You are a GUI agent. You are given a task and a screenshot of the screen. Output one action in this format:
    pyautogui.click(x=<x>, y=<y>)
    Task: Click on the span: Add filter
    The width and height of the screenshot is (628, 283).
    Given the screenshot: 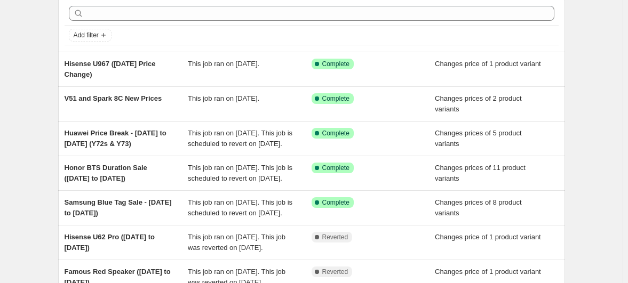 What is the action you would take?
    pyautogui.click(x=86, y=35)
    